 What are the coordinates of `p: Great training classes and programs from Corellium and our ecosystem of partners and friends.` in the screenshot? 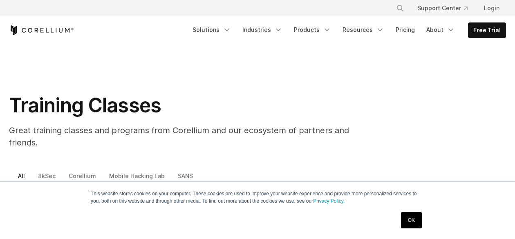 It's located at (193, 137).